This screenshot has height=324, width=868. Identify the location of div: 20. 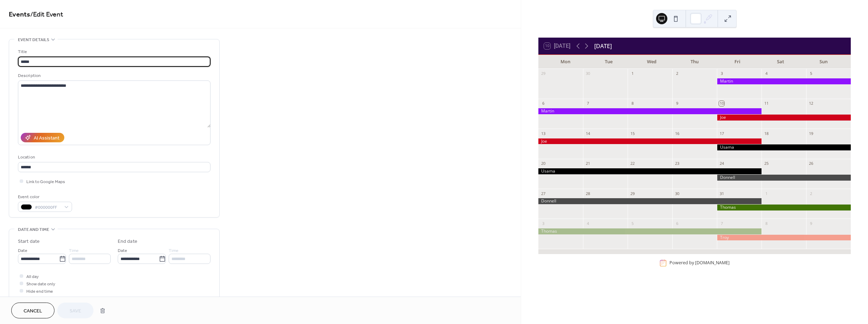
(543, 164).